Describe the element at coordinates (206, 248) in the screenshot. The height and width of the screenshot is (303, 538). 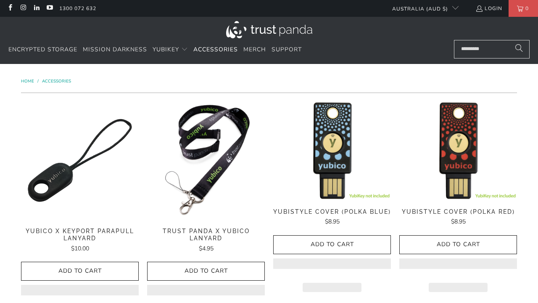
I see `span: $4.95` at that location.